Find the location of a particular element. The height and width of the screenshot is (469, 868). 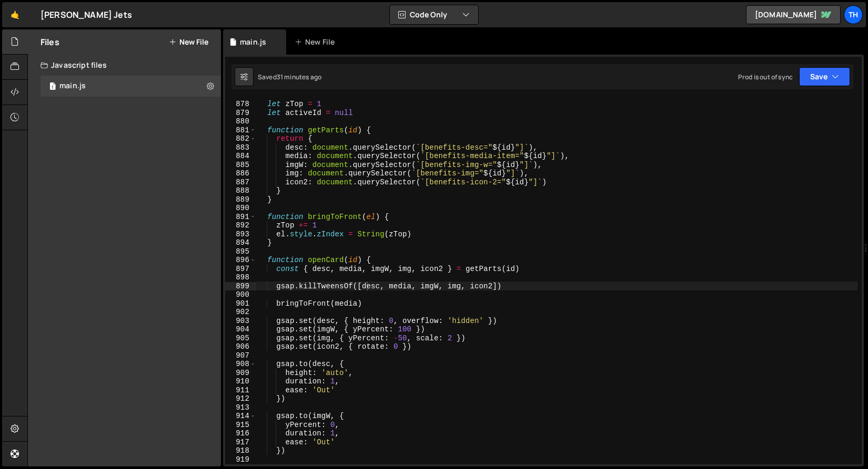

div: 887 is located at coordinates (240, 182).